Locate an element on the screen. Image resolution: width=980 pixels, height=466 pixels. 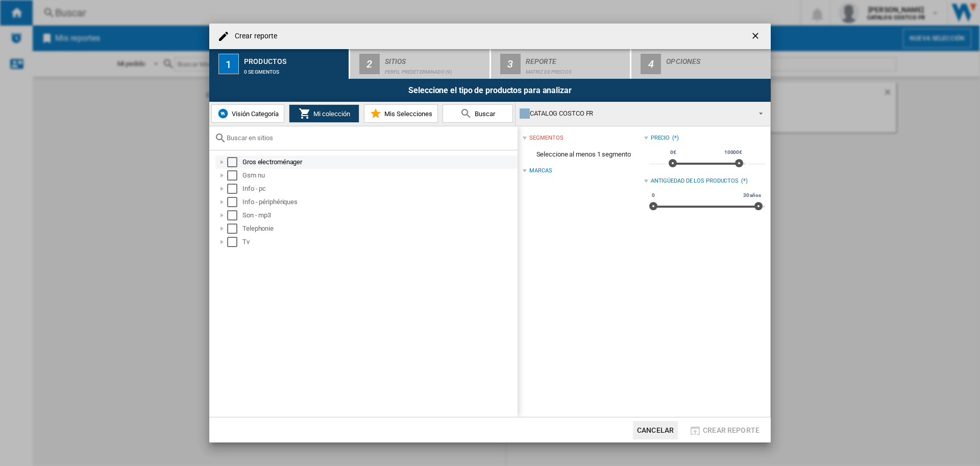
button: 4 Opciones is located at coordinates (701, 64).